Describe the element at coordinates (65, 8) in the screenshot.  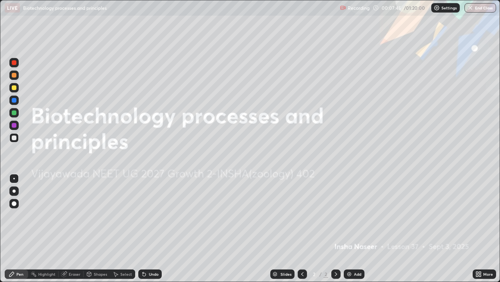
I see `p: Biotechnology processes and principles` at that location.